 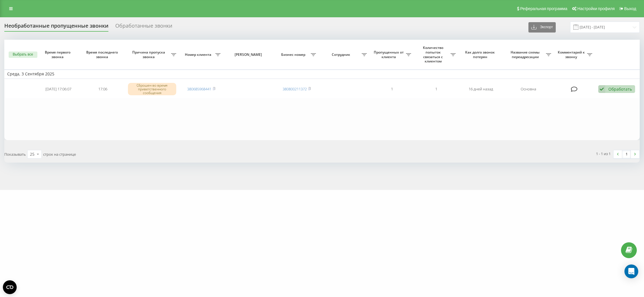 What do you see at coordinates (294, 54) in the screenshot?
I see `span: Бизнес номер` at bounding box center [294, 54].